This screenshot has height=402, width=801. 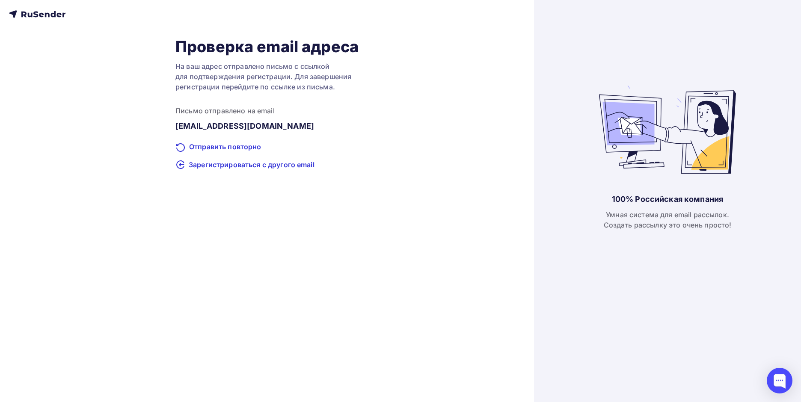 I want to click on div: Умная система для email рассылок. Создать рассылку это очень просто!, so click(x=667, y=220).